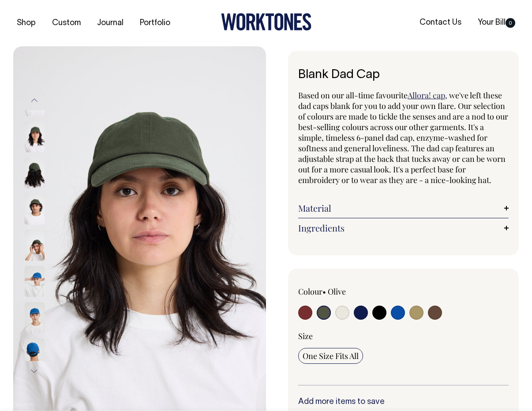  What do you see at coordinates (353, 95) in the screenshot?
I see `span: Based on our all-time favourite` at bounding box center [353, 95].